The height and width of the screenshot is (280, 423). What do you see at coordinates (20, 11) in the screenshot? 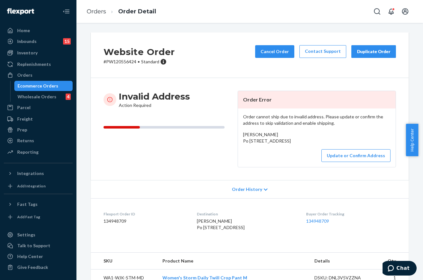
I see `img: Flexport logo` at bounding box center [20, 11].